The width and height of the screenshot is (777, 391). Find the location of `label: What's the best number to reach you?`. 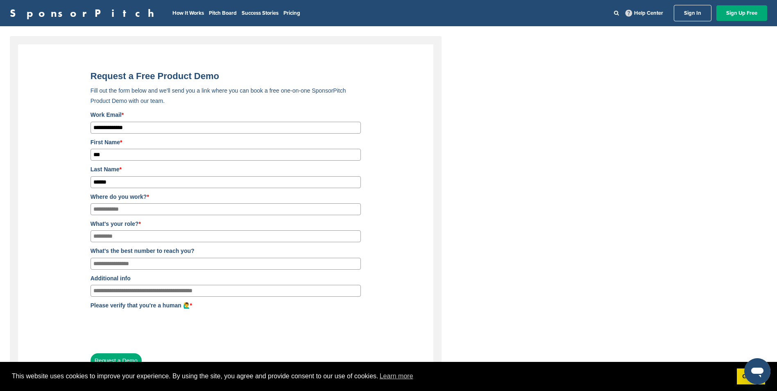

label: What's the best number to reach you? is located at coordinates (226, 251).